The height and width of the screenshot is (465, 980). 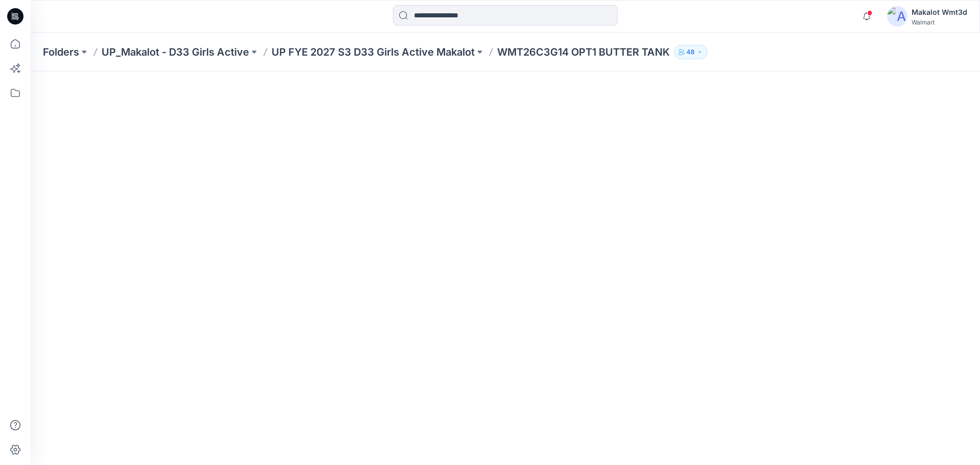 I want to click on div: Walmart, so click(x=939, y=22).